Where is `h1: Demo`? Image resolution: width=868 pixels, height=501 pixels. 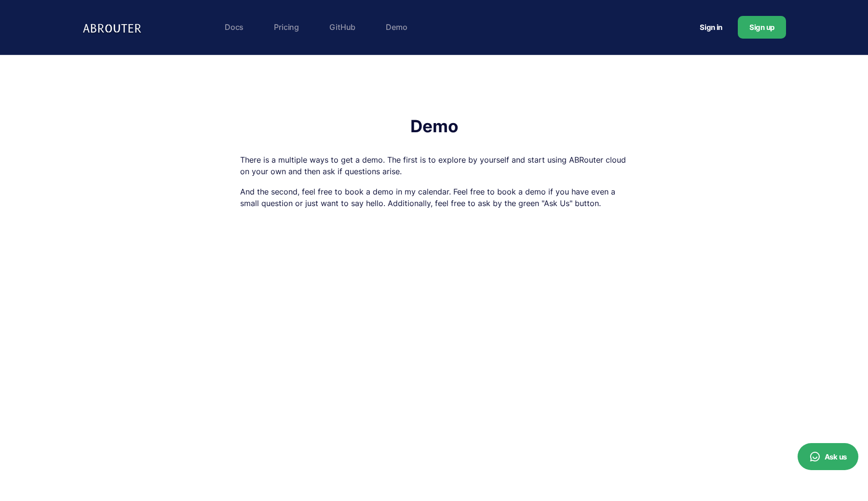
h1: Demo is located at coordinates (434, 126).